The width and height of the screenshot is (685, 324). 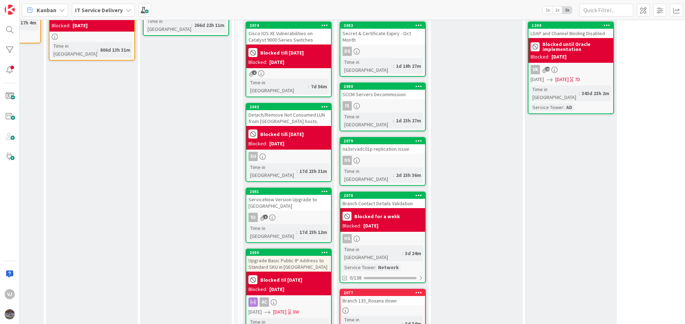 I want to click on div: 2080SCCM Servers Decommission, so click(x=383, y=91).